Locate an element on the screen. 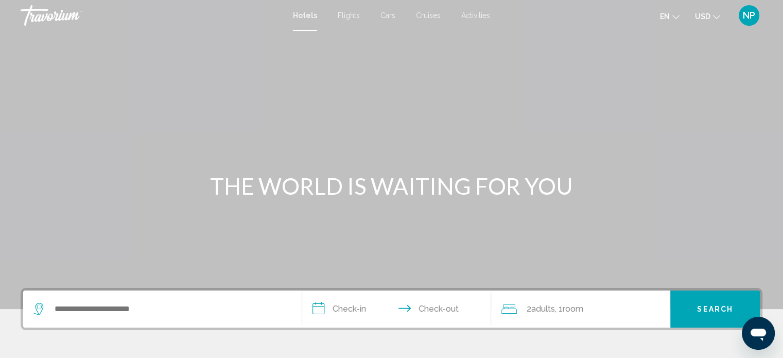  button: Check in and out dates is located at coordinates (397, 309).